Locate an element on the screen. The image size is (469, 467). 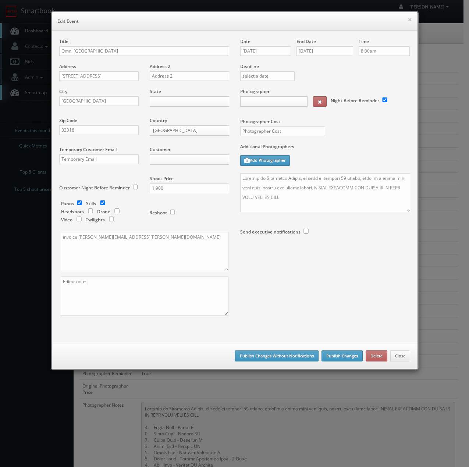
label: Zip Code is located at coordinates (68, 120).